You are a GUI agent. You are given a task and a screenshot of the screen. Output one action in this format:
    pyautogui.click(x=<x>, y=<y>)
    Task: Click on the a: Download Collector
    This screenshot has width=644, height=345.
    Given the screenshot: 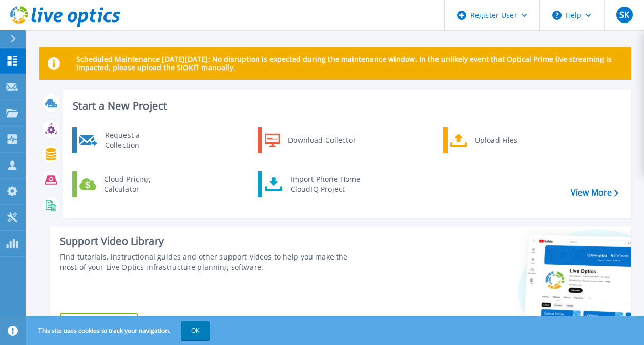 What is the action you would take?
    pyautogui.click(x=310, y=141)
    